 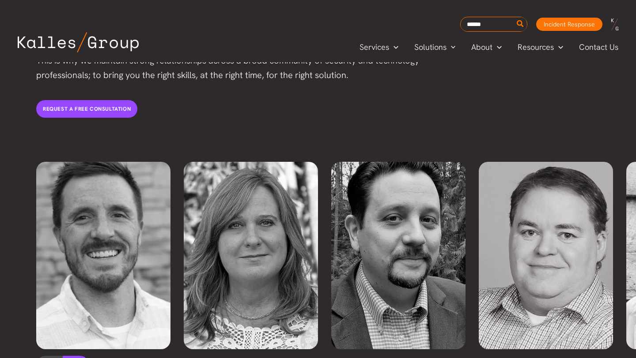 I want to click on span: Request a free consultation, so click(x=87, y=109).